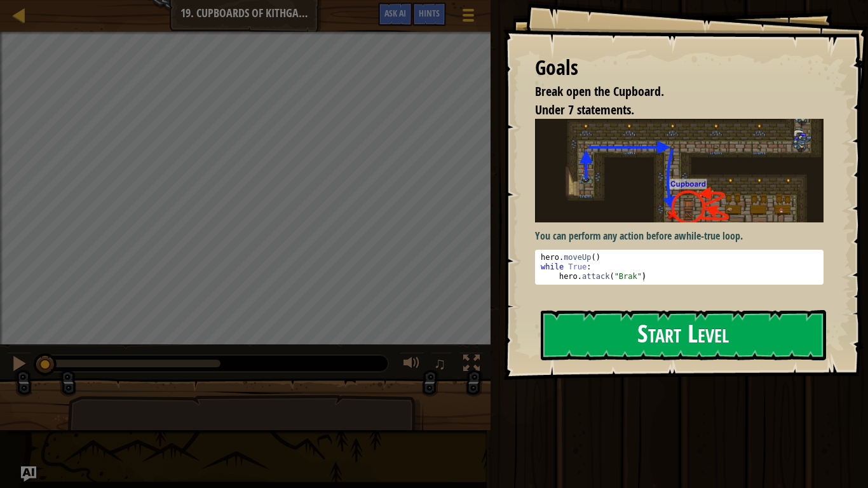 This screenshot has height=488, width=868. What do you see at coordinates (670, 110) in the screenshot?
I see `li: Under 7 statements.` at bounding box center [670, 110].